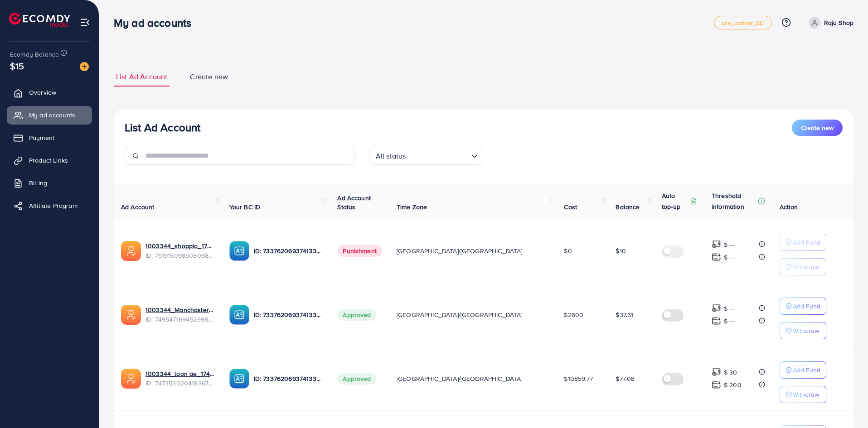  Describe the element at coordinates (180, 319) in the screenshot. I see `span: ID: 7495471694526988304` at that location.